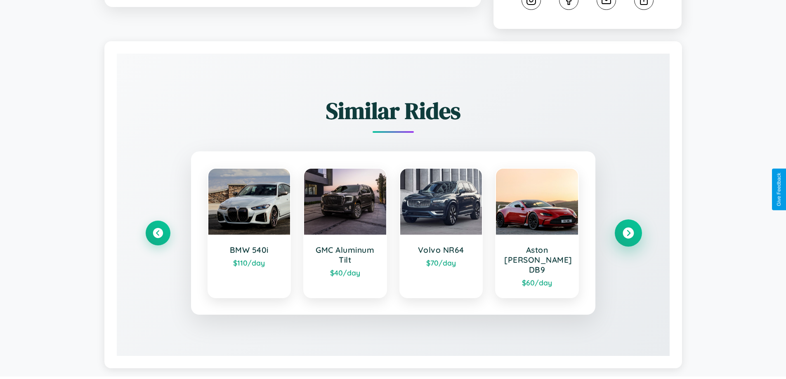 This screenshot has width=786, height=379. I want to click on h3: Volvo NR64, so click(441, 250).